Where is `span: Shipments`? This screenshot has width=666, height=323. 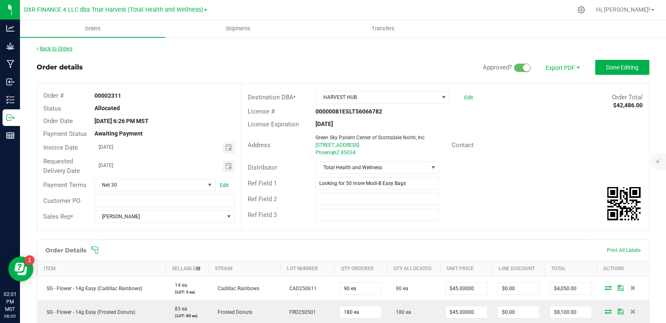 span: Shipments is located at coordinates (238, 29).